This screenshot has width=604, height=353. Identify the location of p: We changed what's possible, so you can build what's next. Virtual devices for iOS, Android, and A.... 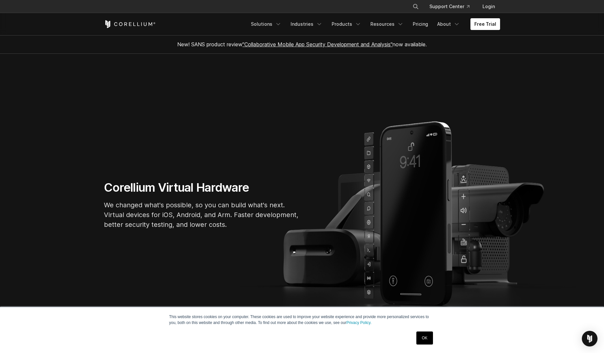
(202, 215).